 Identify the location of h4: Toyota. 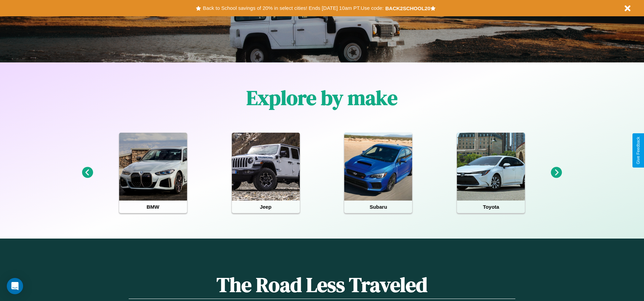
(491, 207).